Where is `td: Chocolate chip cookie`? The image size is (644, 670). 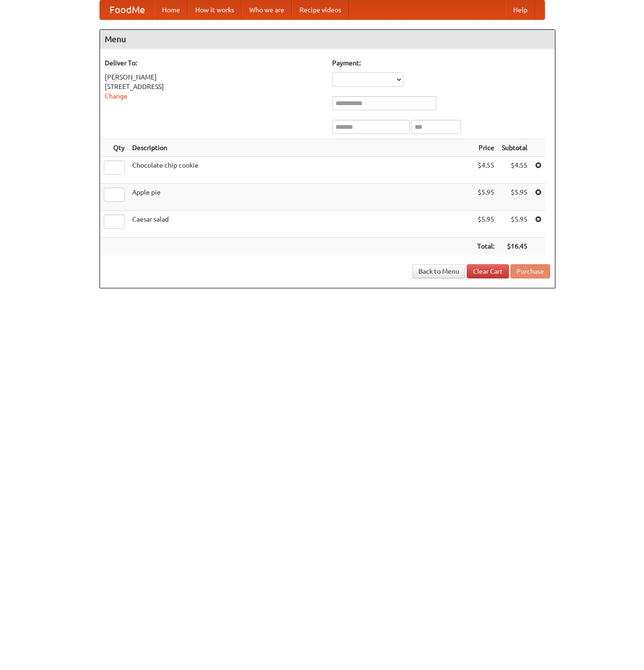 td: Chocolate chip cookie is located at coordinates (300, 170).